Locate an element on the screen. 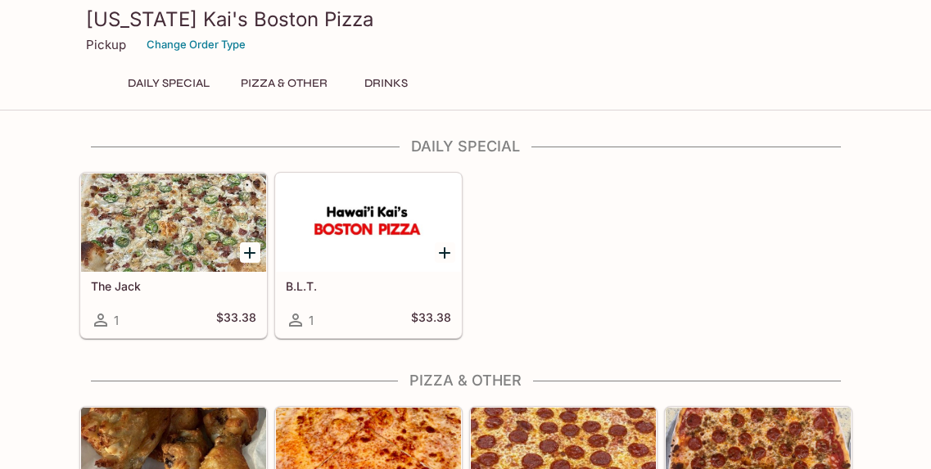  div: B.L.T. is located at coordinates (369, 223).